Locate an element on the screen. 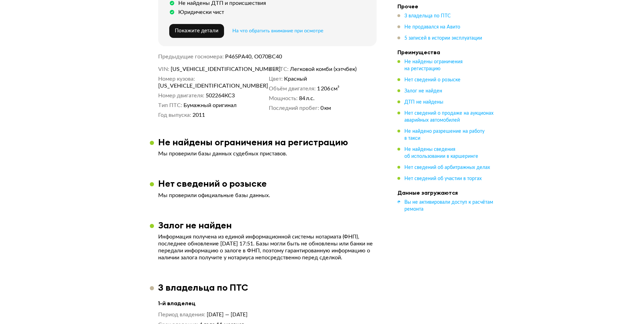 This screenshot has width=644, height=324. span: 84 л.с. is located at coordinates (306, 98).